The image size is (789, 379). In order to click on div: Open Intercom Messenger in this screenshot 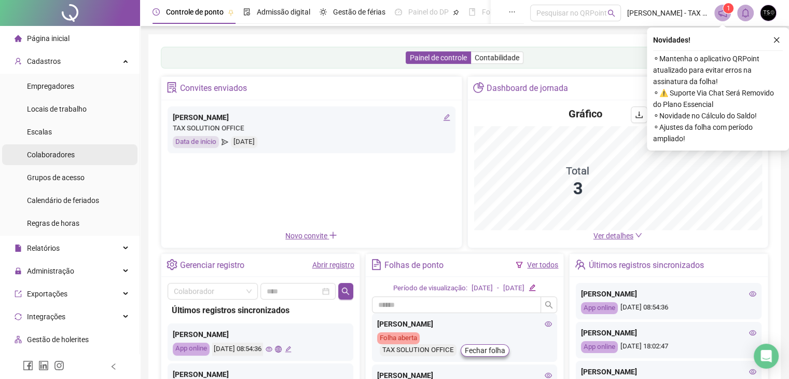, I will do `click(766, 356)`.